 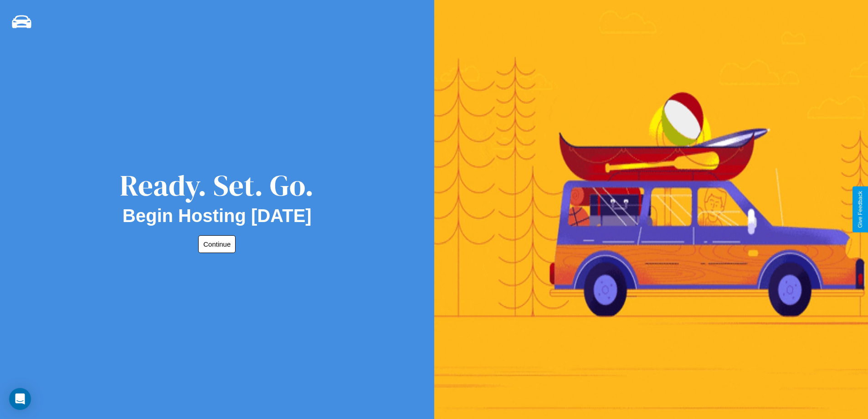 I want to click on button: Continue, so click(x=217, y=244).